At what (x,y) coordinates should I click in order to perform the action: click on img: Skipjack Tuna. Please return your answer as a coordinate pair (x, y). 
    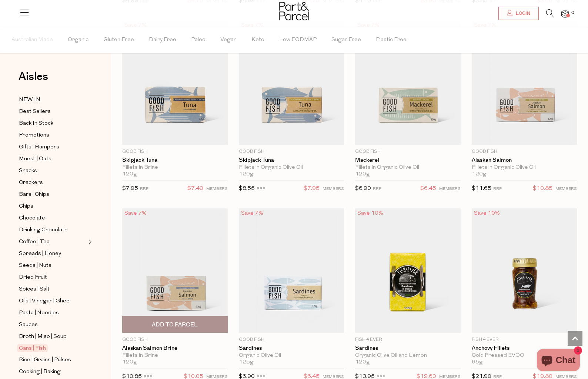
    Looking at the image, I should click on (291, 83).